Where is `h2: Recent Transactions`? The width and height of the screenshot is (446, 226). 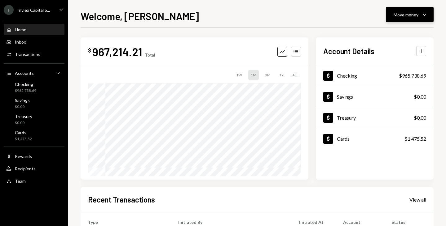
h2: Recent Transactions is located at coordinates (121, 200).